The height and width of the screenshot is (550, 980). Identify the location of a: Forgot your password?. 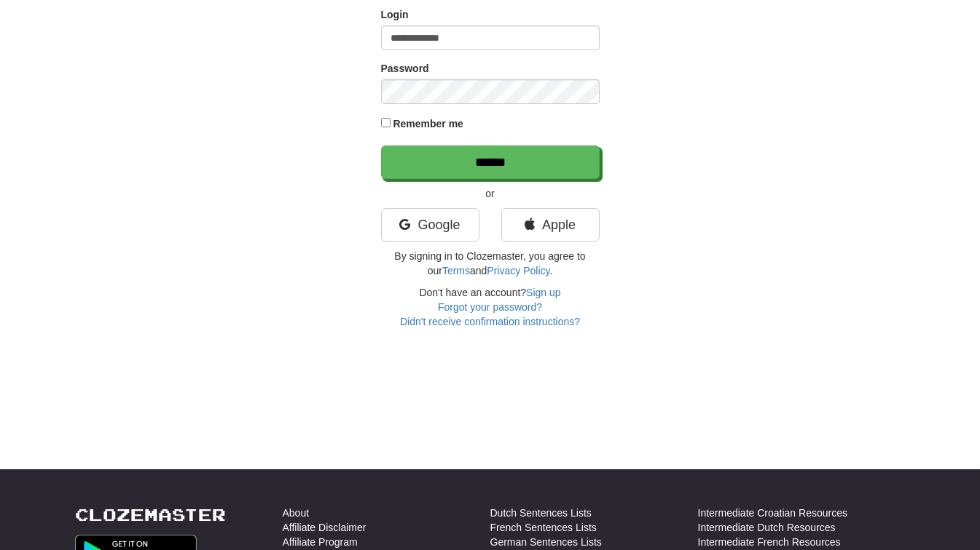
(490, 307).